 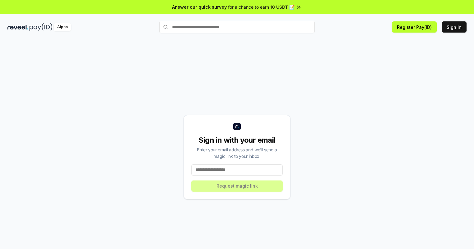 What do you see at coordinates (18, 27) in the screenshot?
I see `img: reveel_dark` at bounding box center [18, 27].